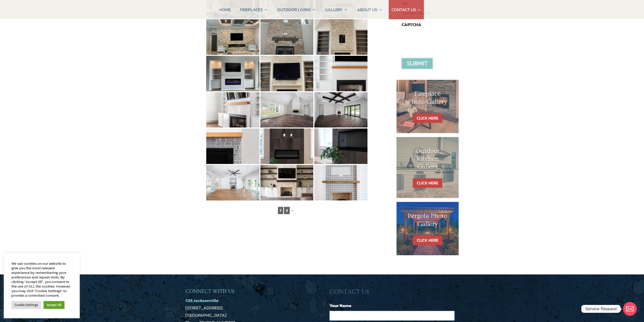  What do you see at coordinates (343, 306) in the screenshot?
I see `label: Your Name` at bounding box center [343, 306].